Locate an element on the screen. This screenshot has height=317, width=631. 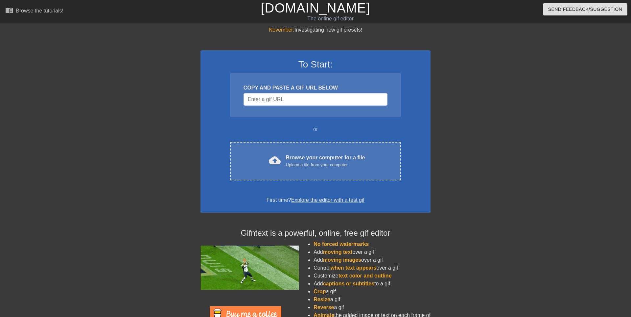
span: menu_book is located at coordinates (9, 10).